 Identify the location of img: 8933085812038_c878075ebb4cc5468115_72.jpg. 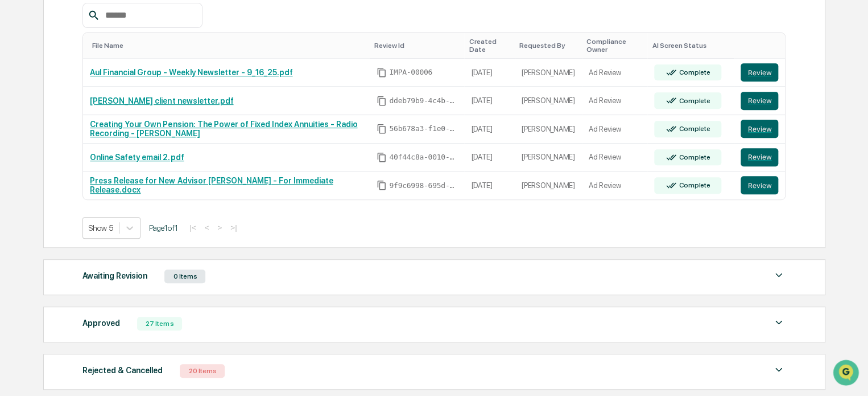
(34, 97).